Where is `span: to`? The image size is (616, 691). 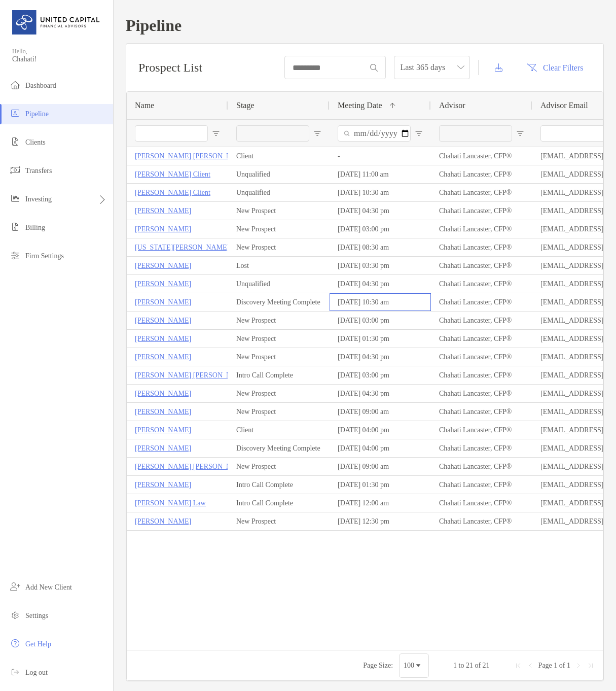 span: to is located at coordinates (462, 666).